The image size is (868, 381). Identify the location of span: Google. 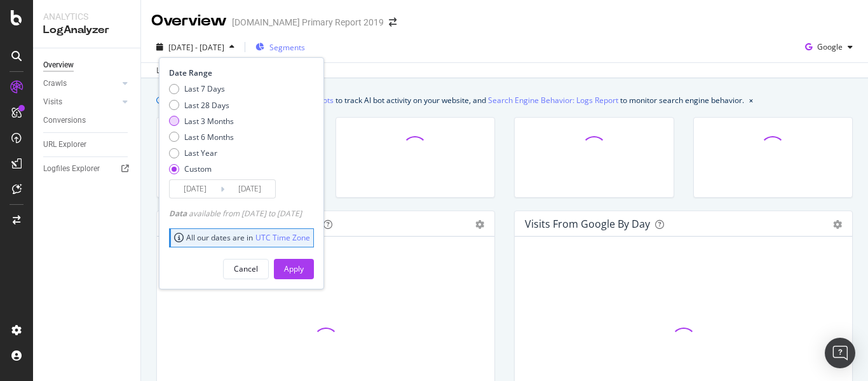
(830, 47).